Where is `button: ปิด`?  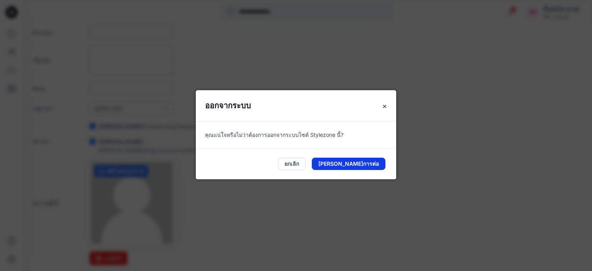
button: ปิด is located at coordinates (385, 106).